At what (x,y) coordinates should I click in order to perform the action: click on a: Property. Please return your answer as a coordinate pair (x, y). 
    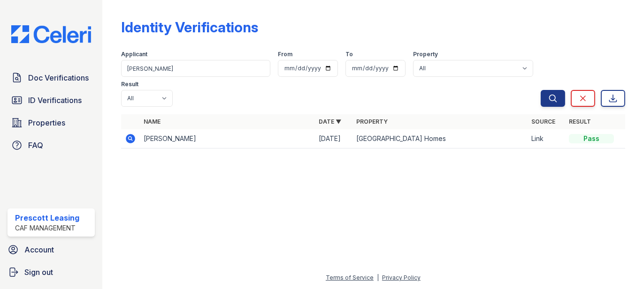
    Looking at the image, I should click on (372, 121).